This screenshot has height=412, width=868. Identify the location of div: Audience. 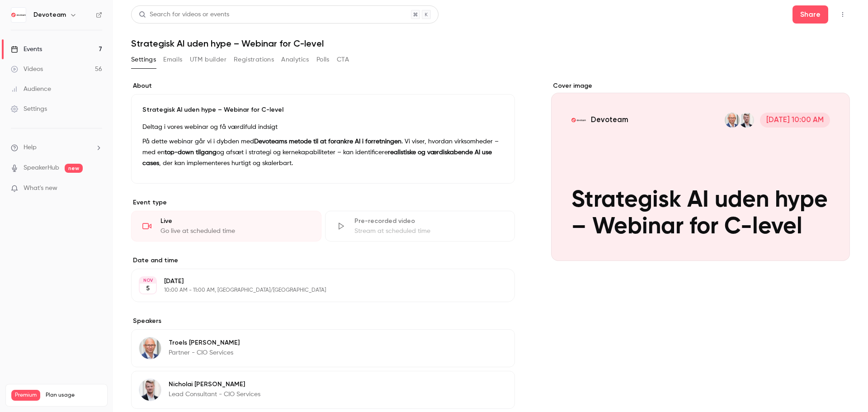
(31, 89).